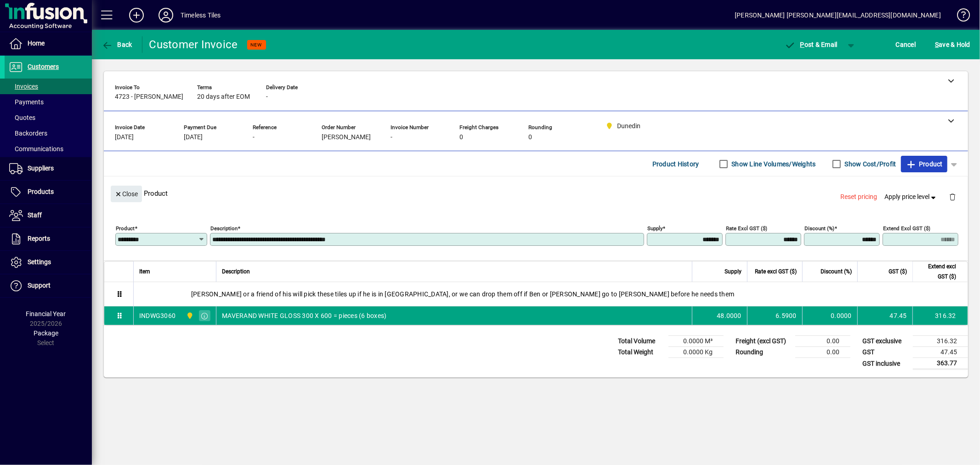  I want to click on span: Financial Year, so click(46, 314).